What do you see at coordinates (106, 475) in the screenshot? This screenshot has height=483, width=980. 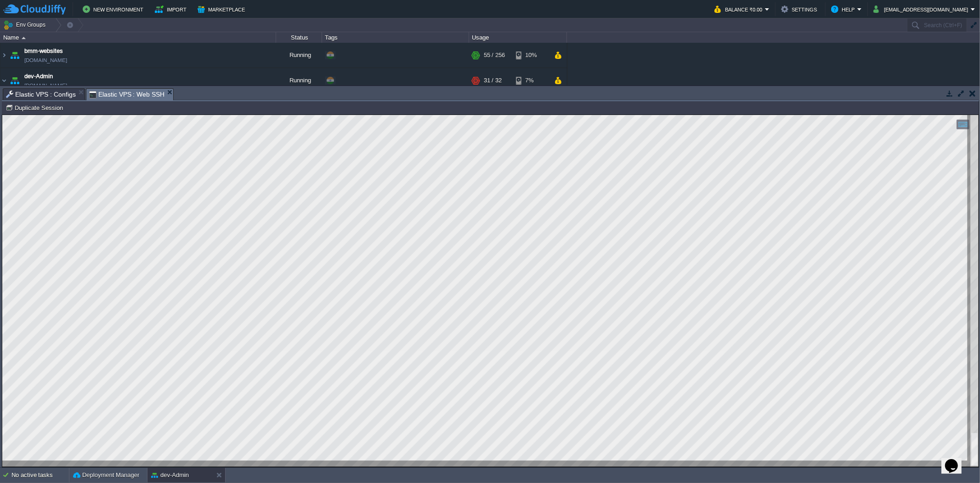 I see `button: Deployment Manager` at bounding box center [106, 475].